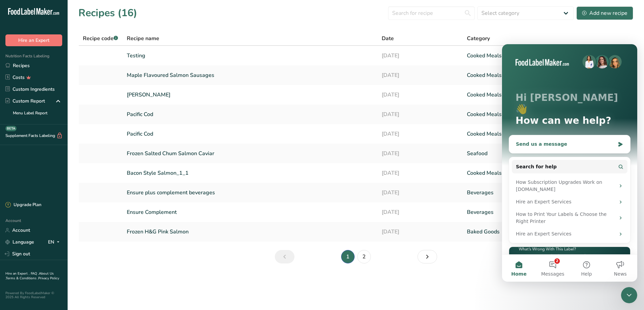  What do you see at coordinates (250, 193) in the screenshot?
I see `a: Ensure plus complement beverages` at bounding box center [250, 193].